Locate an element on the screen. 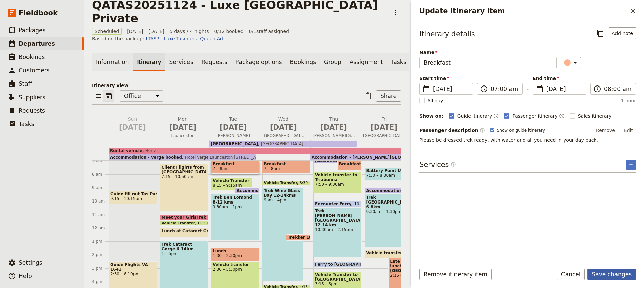 This screenshot has width=644, height=288. a: Services is located at coordinates (182, 62).